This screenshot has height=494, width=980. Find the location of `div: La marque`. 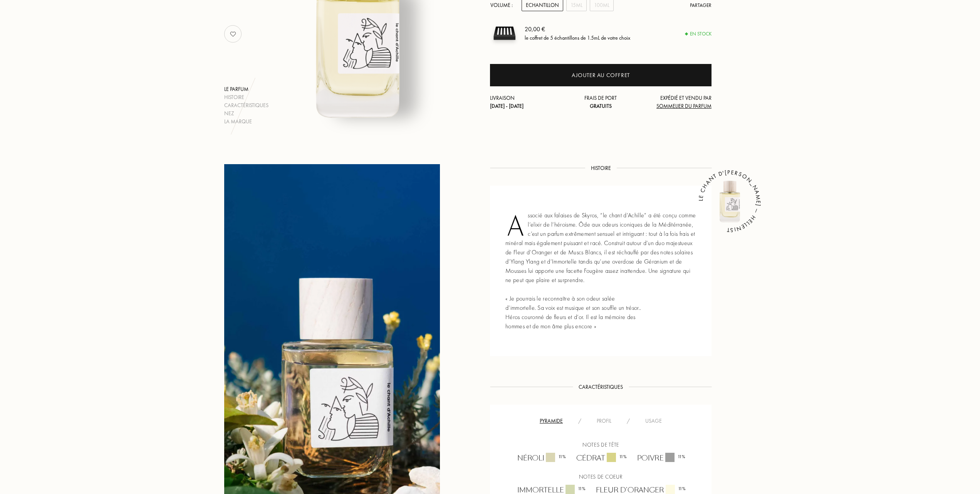

div: La marque is located at coordinates (246, 121).